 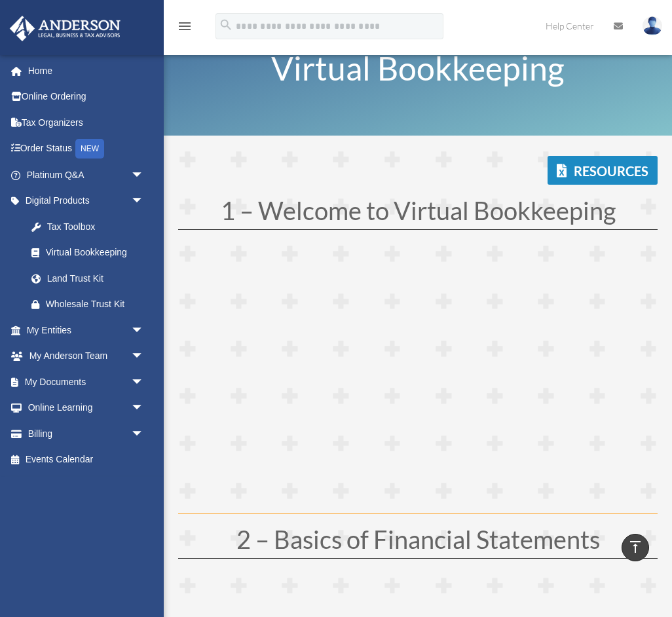 I want to click on h1: 2 – Basics of Financial Statements, so click(x=418, y=542).